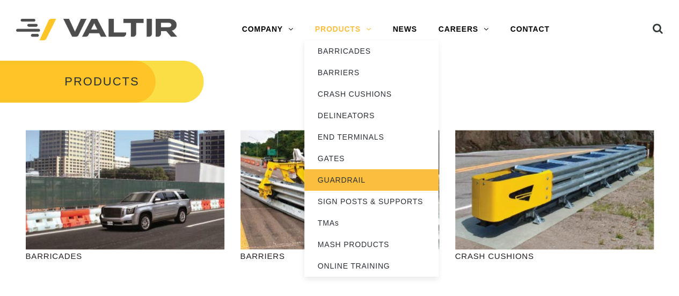 The image size is (679, 296). I want to click on a: GUARDRAIL, so click(372, 180).